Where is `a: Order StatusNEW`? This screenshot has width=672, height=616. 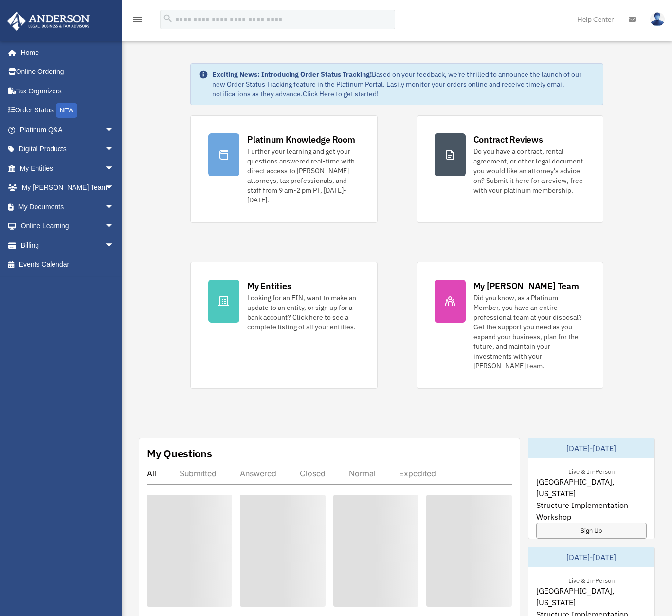 a: Order StatusNEW is located at coordinates (68, 111).